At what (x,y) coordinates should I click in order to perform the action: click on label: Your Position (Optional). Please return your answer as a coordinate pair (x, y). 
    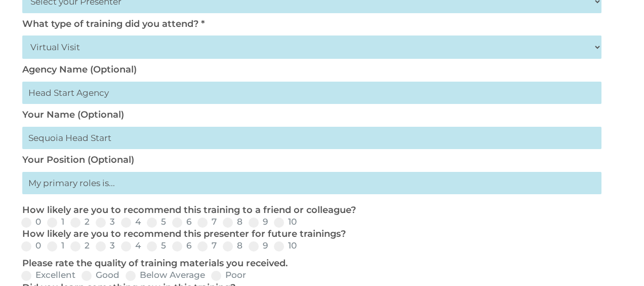
    Looking at the image, I should click on (78, 159).